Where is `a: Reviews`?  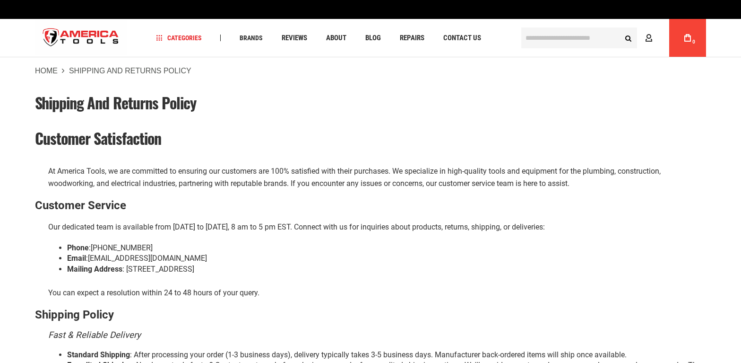
a: Reviews is located at coordinates (295, 38).